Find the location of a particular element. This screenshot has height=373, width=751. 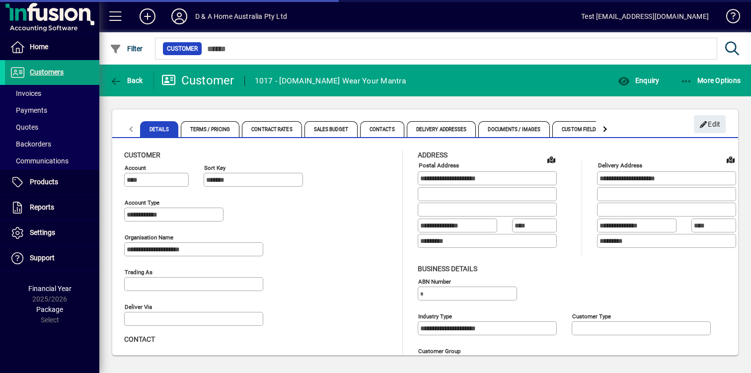

span: Package is located at coordinates (50, 309).